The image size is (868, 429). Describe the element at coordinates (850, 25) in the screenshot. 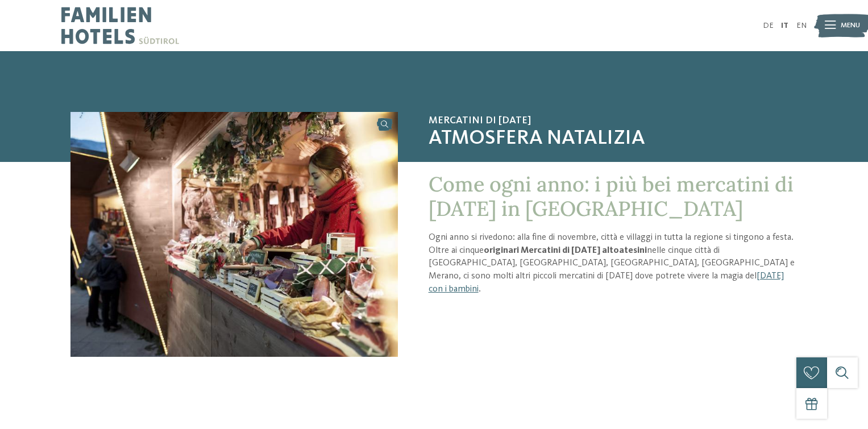

I see `span: Menu` at that location.